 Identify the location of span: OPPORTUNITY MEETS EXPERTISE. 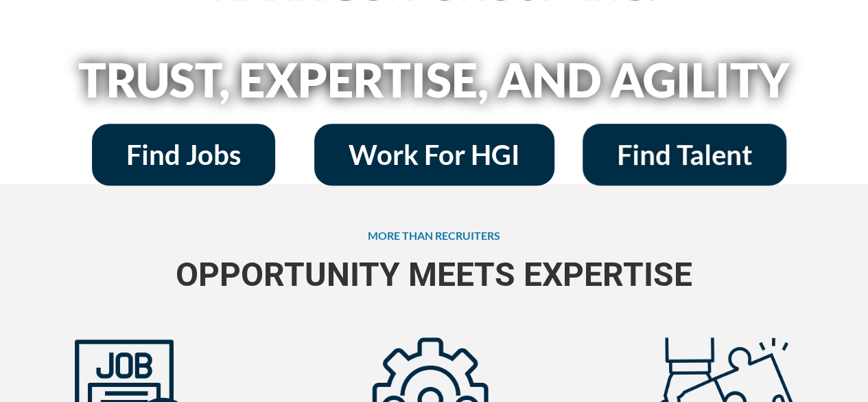
(435, 274).